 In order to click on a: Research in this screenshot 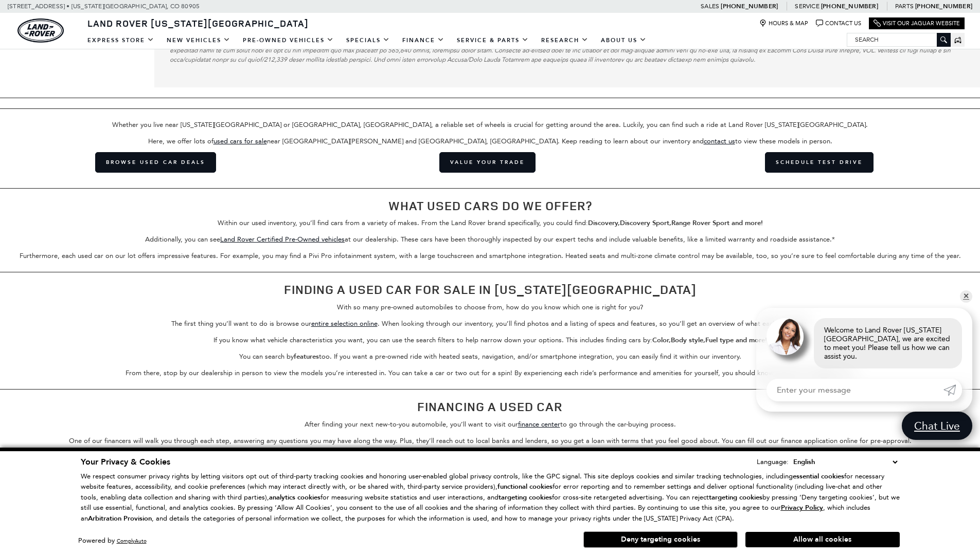, I will do `click(565, 40)`.